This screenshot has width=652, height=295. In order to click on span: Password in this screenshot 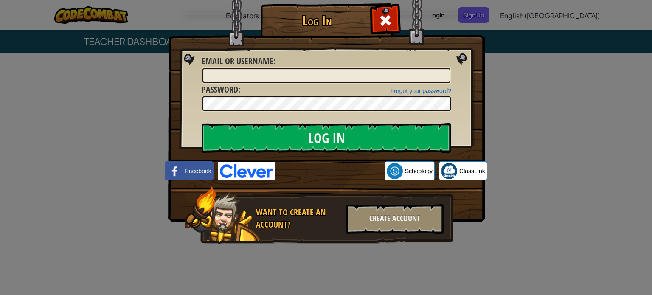, I will do `click(220, 89)`.